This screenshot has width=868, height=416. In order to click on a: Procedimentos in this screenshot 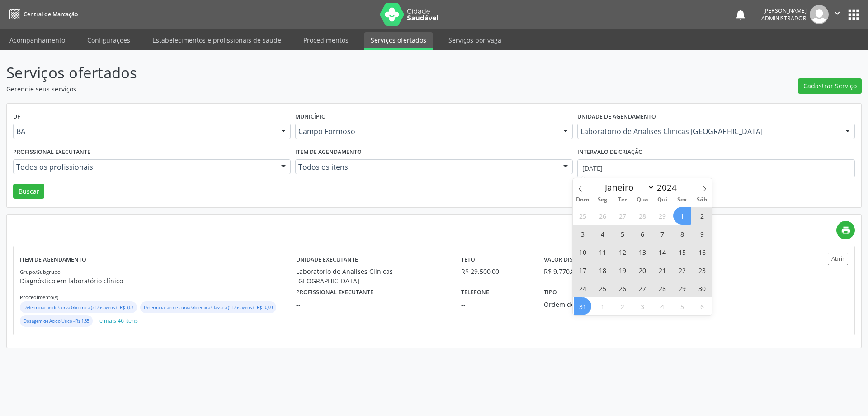, I will do `click(326, 40)`.